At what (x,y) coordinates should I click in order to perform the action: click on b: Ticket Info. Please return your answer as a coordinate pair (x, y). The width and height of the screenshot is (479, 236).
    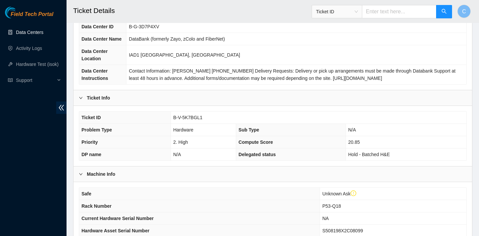
    Looking at the image, I should click on (98, 98).